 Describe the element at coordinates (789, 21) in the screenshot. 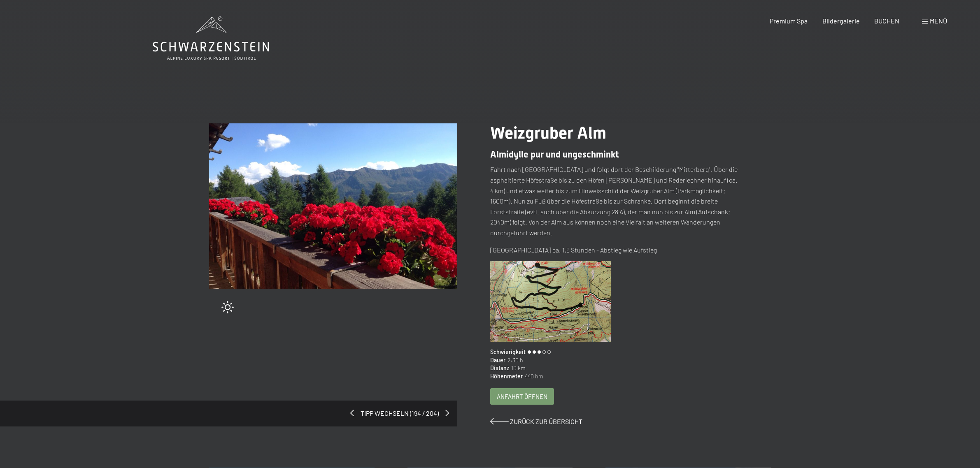

I see `a: Premium Spa` at that location.